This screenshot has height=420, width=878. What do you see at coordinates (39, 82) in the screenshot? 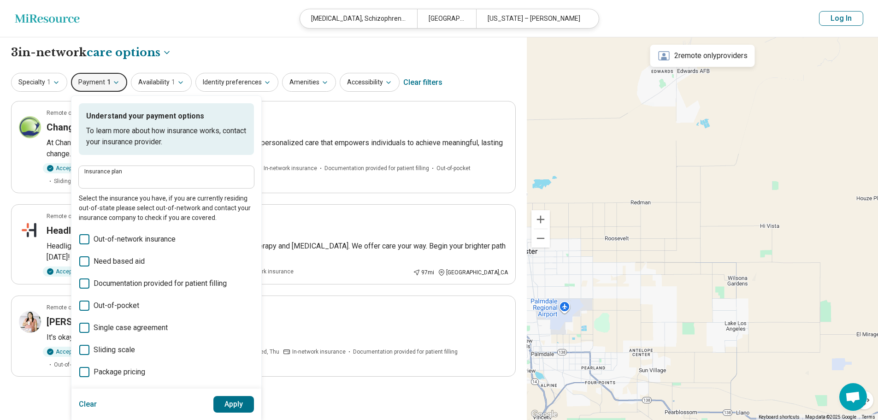
I see `button: Specialty1` at bounding box center [39, 82].